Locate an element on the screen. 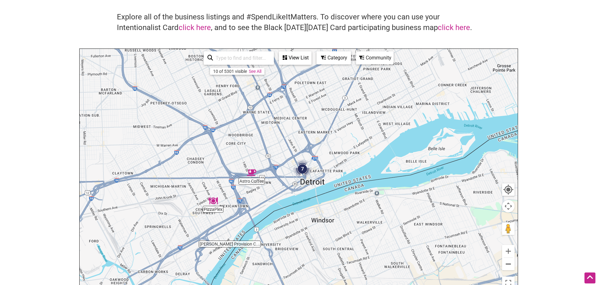 This screenshot has height=285, width=597. div: Viola Provision Center is located at coordinates (230, 236).